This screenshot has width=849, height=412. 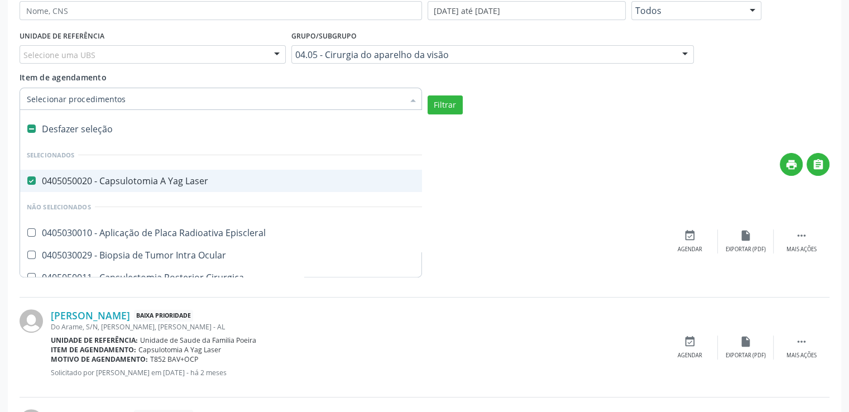 I want to click on div: Desfazer seleção, so click(x=234, y=129).